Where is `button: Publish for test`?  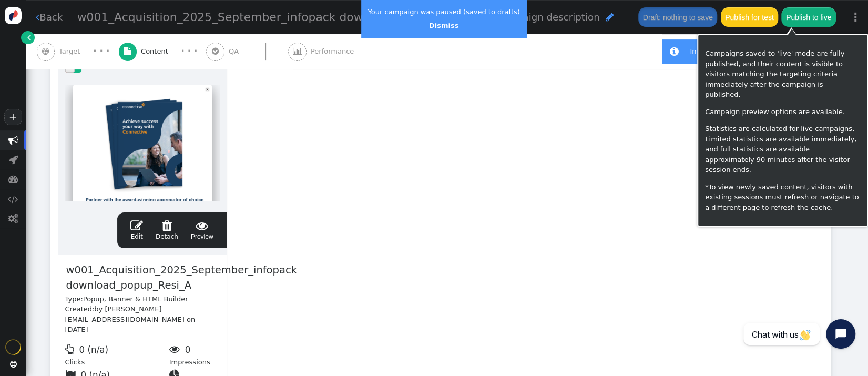
button: Publish for test is located at coordinates (749, 16).